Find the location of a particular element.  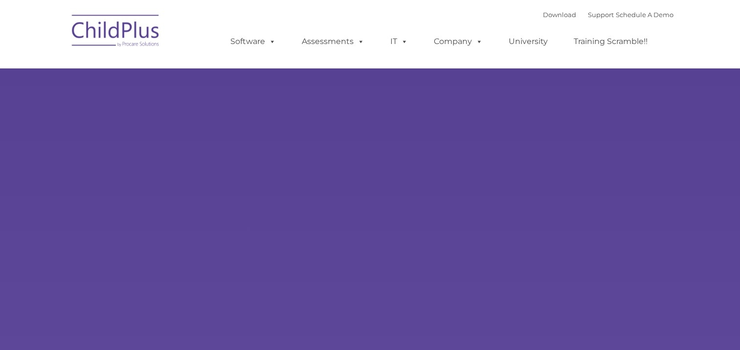

a: IT is located at coordinates (399, 42).